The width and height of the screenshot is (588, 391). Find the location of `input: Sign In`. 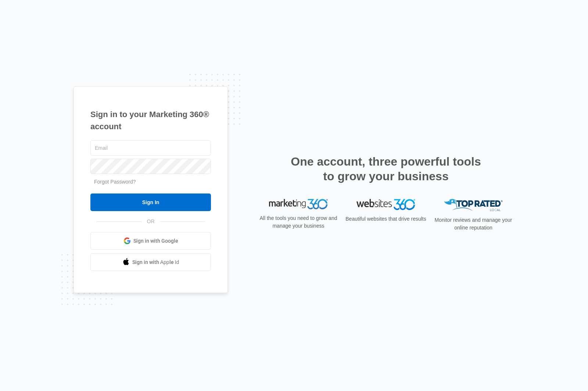

input: Sign In is located at coordinates (151, 202).